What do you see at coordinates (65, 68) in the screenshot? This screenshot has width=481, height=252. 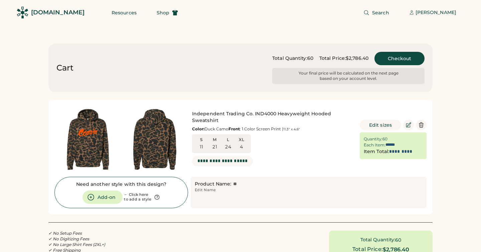 I see `div: Cart` at bounding box center [65, 68].